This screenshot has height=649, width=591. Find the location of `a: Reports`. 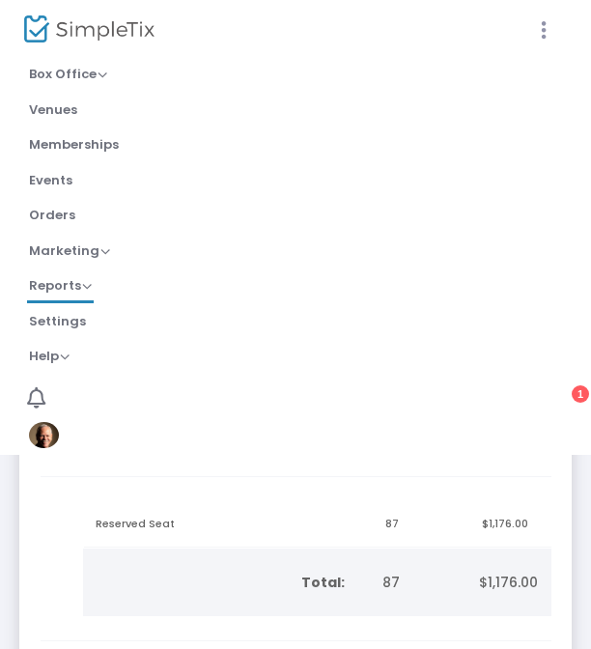

a: Reports is located at coordinates (60, 287).